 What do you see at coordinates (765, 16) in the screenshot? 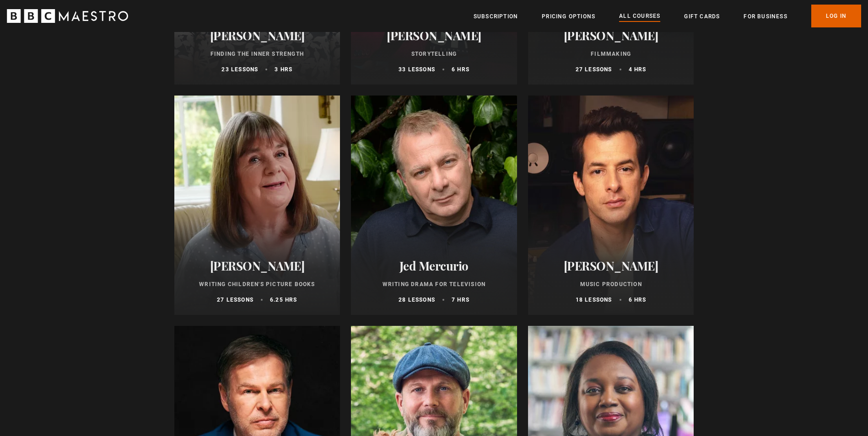
I see `a: For business` at bounding box center [765, 16].